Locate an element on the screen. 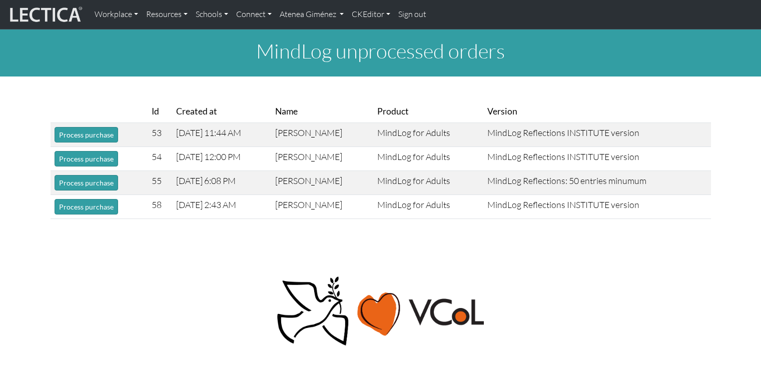 Image resolution: width=761 pixels, height=365 pixels. a: Atenea Giménez is located at coordinates (312, 15).